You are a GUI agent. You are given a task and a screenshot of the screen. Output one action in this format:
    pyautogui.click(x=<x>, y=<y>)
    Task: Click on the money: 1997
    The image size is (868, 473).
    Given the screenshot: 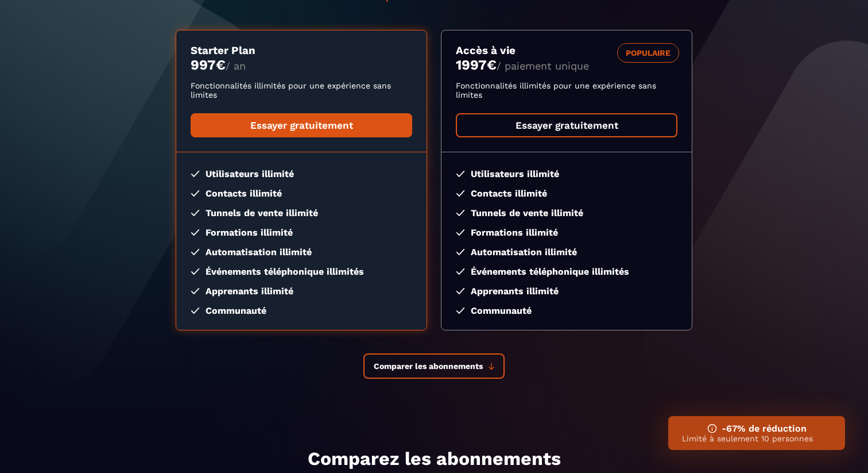 What is the action you would take?
    pyautogui.click(x=476, y=65)
    